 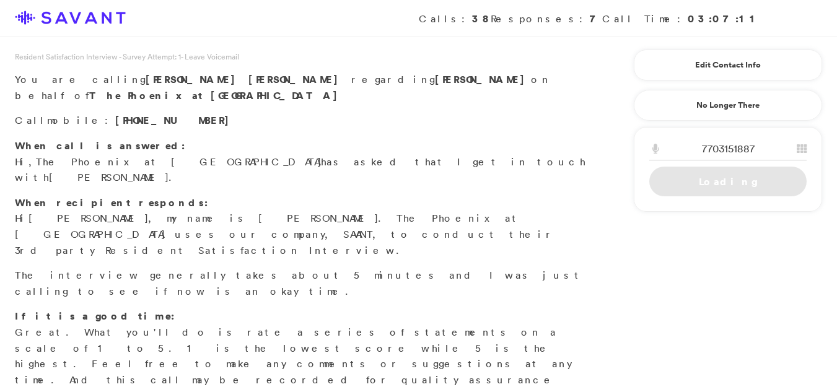 I want to click on strong: 7, so click(x=596, y=19).